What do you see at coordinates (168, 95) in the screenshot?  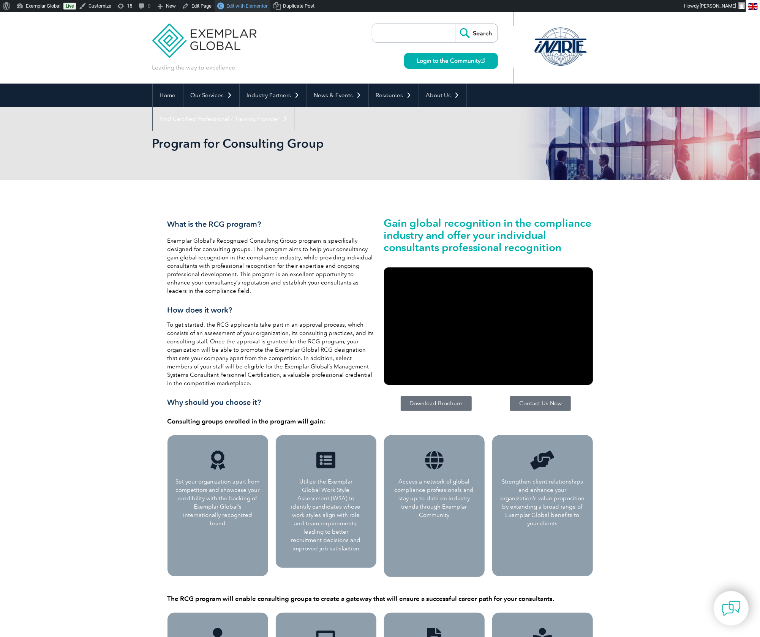 I see `a: Home` at bounding box center [168, 95].